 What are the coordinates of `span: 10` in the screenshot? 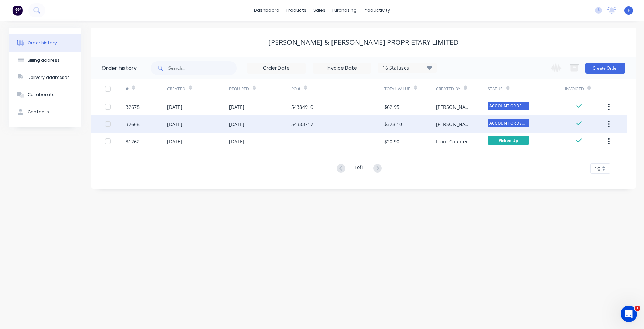 It's located at (597, 168).